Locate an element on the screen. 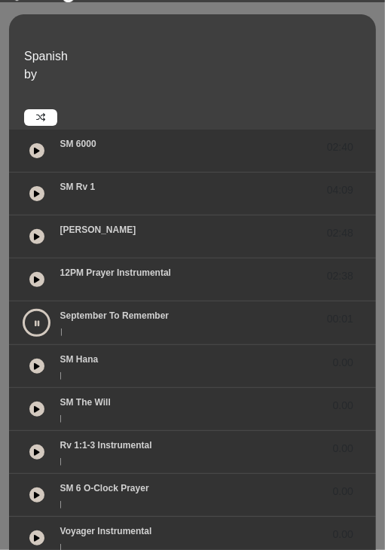 The height and width of the screenshot is (550, 385). span: 02:38 is located at coordinates (340, 276).